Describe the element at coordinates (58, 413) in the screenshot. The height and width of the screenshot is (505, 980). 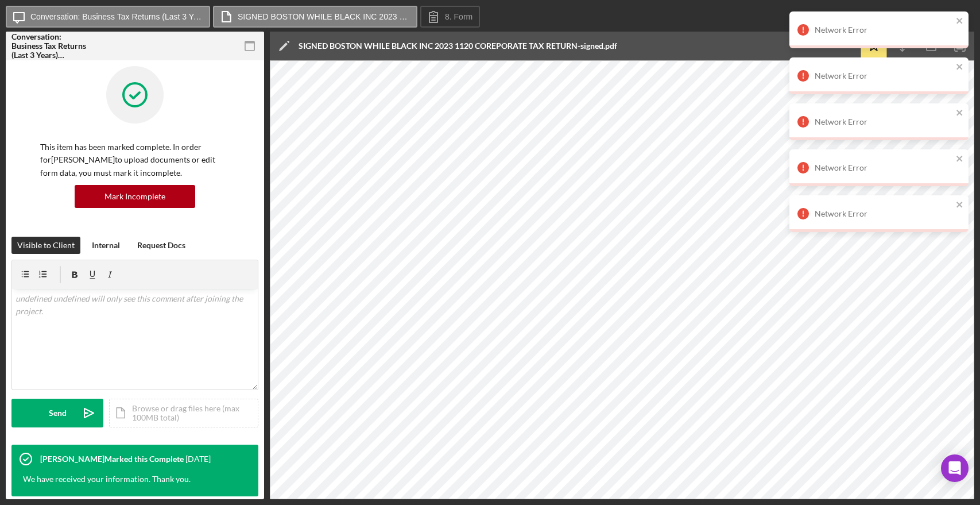
I see `div: Send` at that location.